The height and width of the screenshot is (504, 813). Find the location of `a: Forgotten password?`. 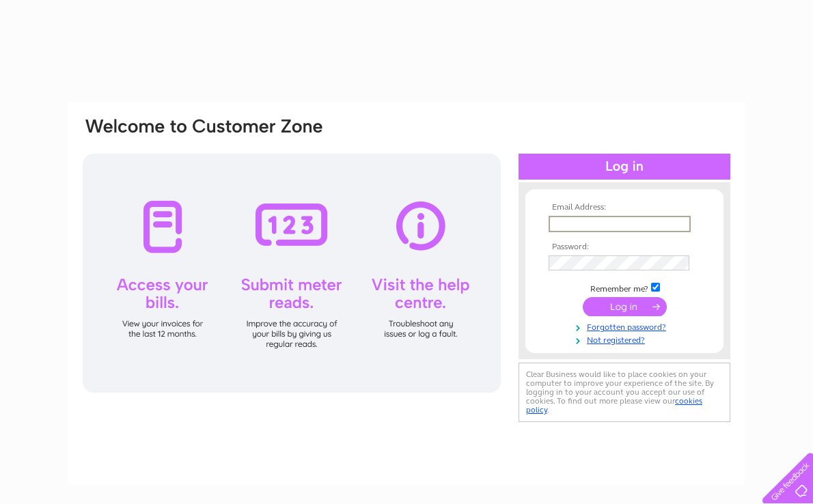

a: Forgotten password? is located at coordinates (626, 326).